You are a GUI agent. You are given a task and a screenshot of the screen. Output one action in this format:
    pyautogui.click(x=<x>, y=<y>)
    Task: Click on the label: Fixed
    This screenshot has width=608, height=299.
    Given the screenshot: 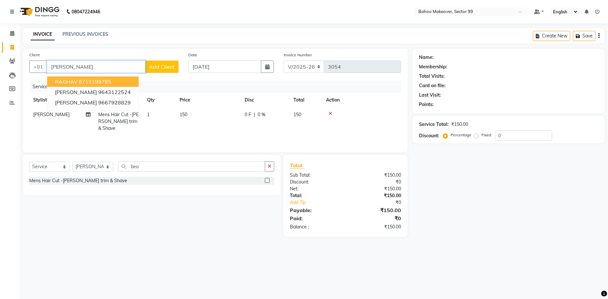 What is the action you would take?
    pyautogui.click(x=486, y=135)
    